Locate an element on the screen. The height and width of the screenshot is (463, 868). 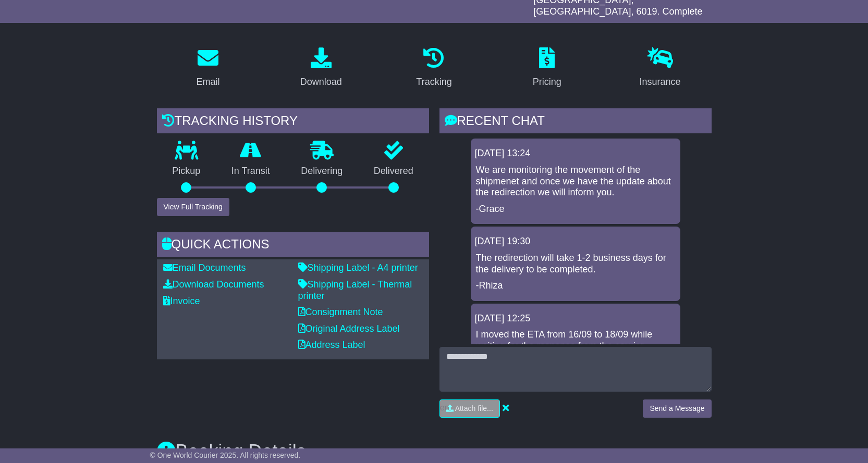
button: View Full Tracking is located at coordinates (193, 207).